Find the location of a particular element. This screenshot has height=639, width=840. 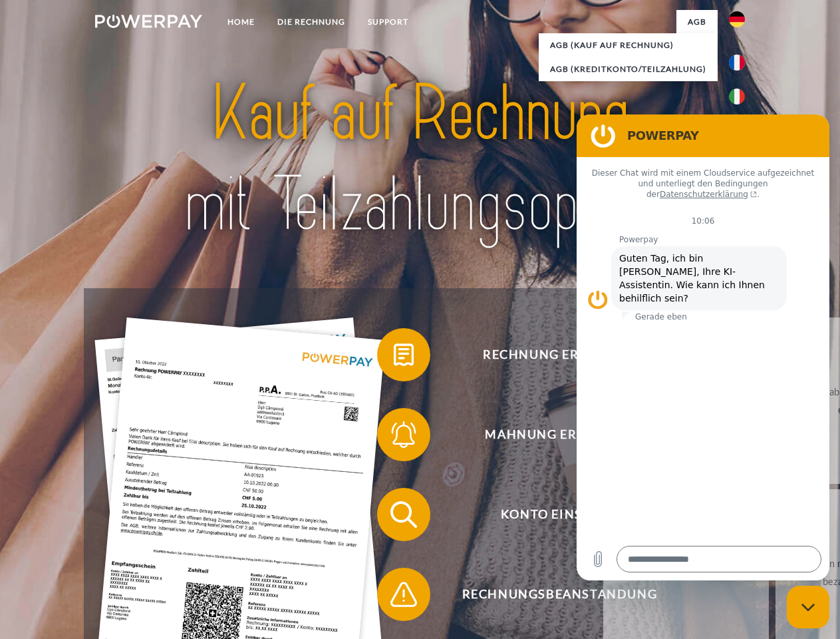

a: DIE RECHNUNG is located at coordinates (311, 22).